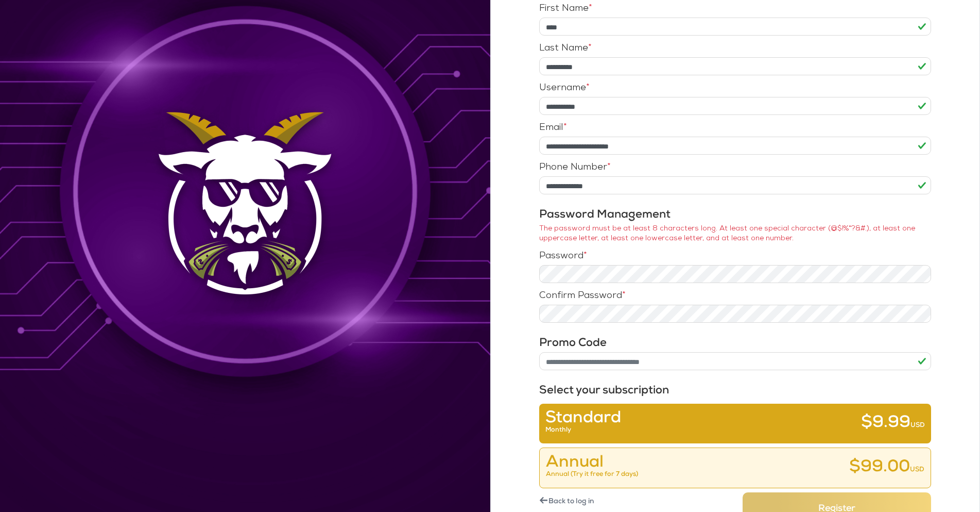  Describe the element at coordinates (735, 215) in the screenshot. I see `h3: Password Management` at that location.